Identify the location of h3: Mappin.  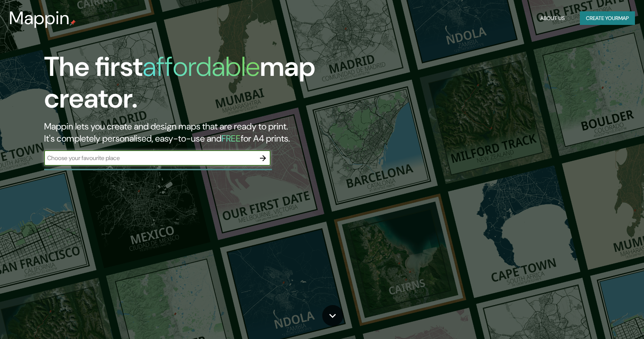
(40, 19).